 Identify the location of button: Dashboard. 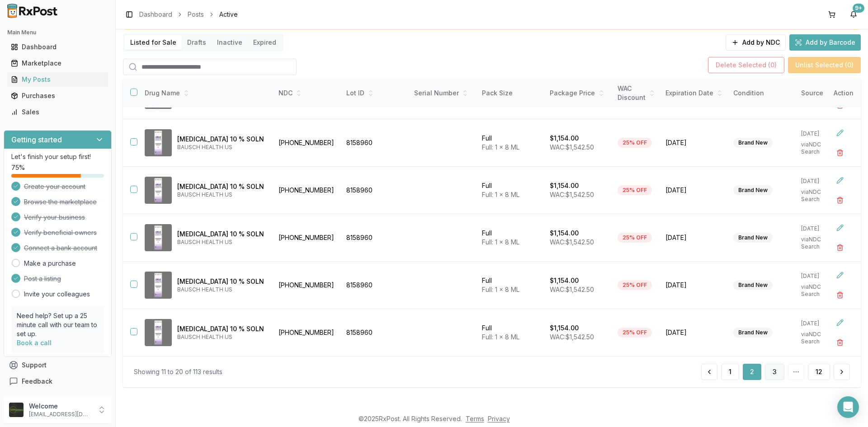
(57, 47).